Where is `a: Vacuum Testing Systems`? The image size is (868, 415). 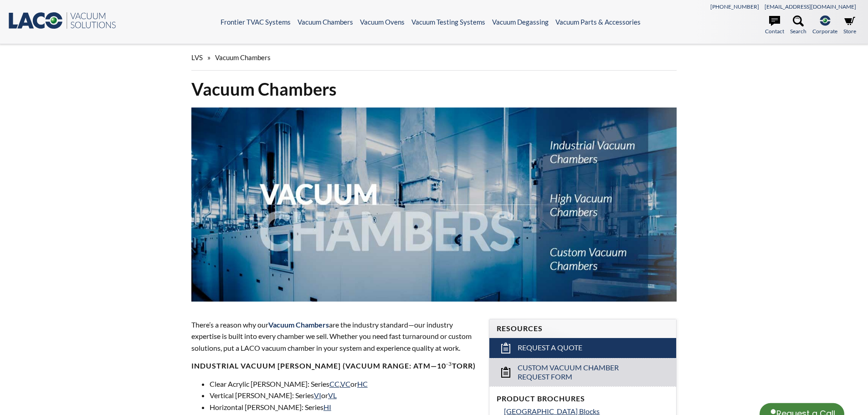 a: Vacuum Testing Systems is located at coordinates (448, 22).